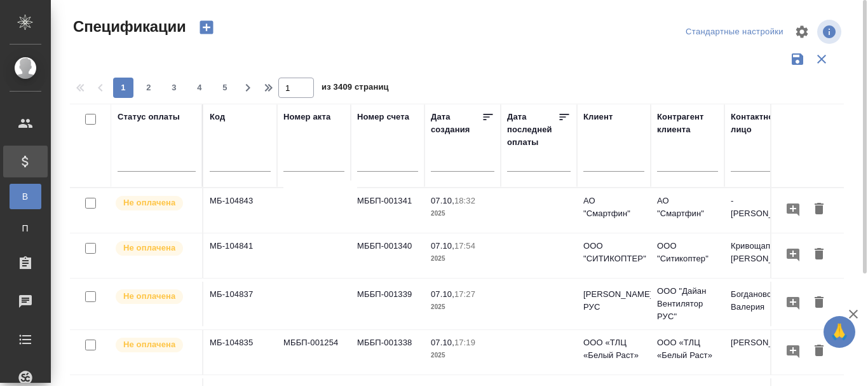 The width and height of the screenshot is (868, 386). I want to click on p: 17:27, so click(465, 294).